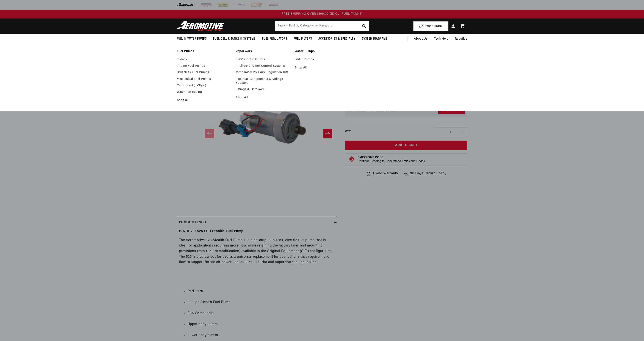 This screenshot has width=644, height=341. I want to click on summary: Fuel Cells, Tanks & Systems, so click(234, 39).